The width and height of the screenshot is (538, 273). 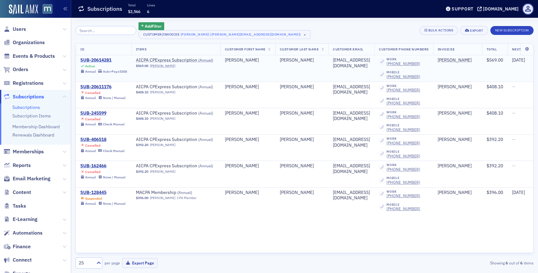 What do you see at coordinates (23, 233) in the screenshot?
I see `a: Automations` at bounding box center [23, 233].